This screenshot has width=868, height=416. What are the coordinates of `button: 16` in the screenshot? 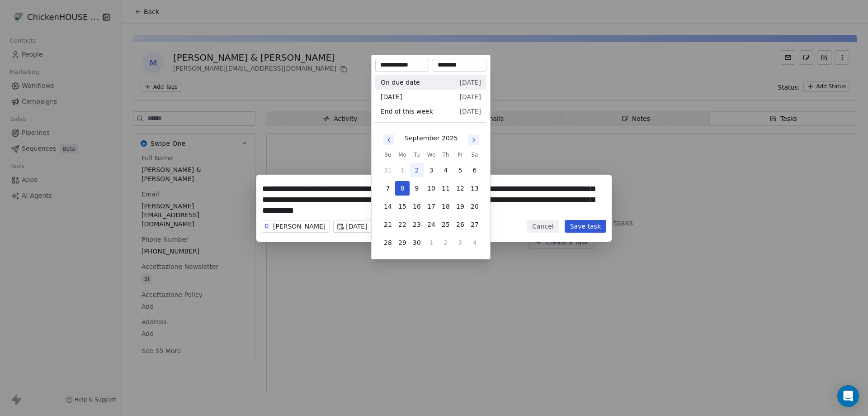 It's located at (417, 206).